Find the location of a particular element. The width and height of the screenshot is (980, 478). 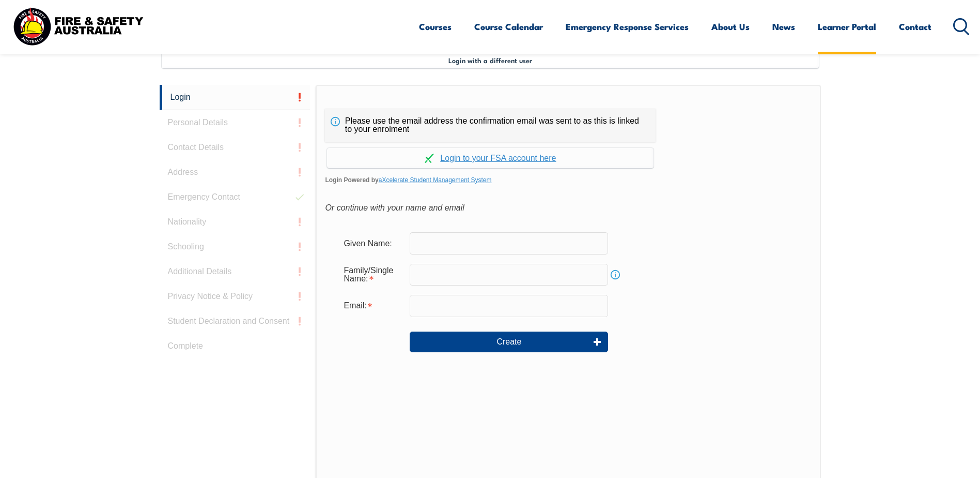

a: Learner Portal is located at coordinates (847, 27).